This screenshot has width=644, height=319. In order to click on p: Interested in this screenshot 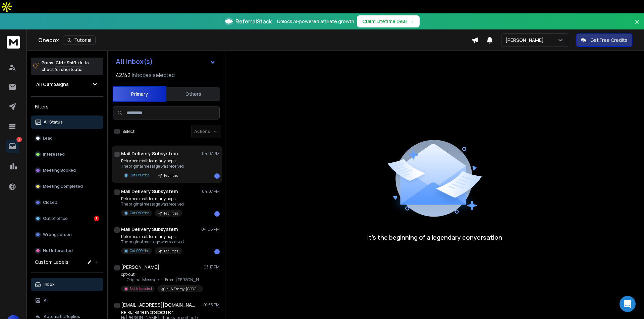, I will do `click(54, 154)`.